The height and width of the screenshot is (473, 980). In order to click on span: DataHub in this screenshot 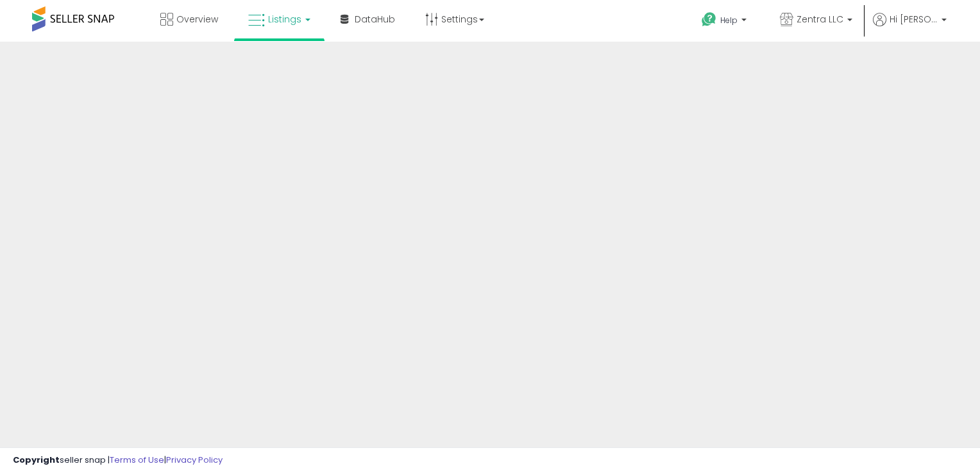, I will do `click(375, 19)`.